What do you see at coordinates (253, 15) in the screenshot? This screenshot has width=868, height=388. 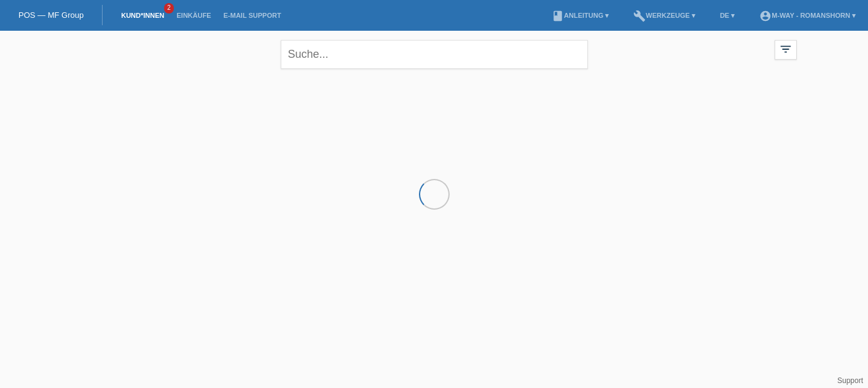 I see `a: E-Mail Support` at bounding box center [253, 15].